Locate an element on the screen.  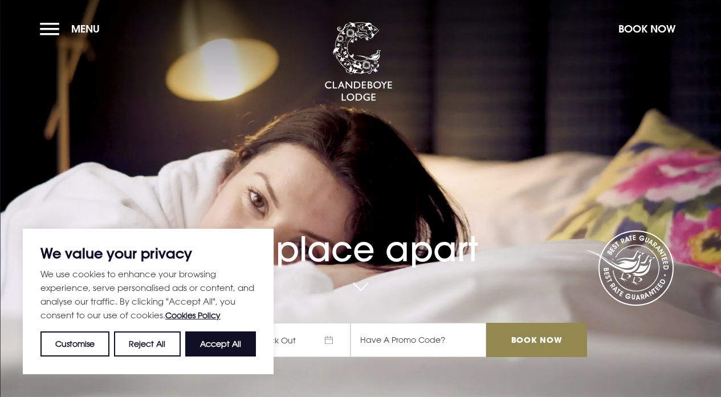
span: Menu is located at coordinates (86, 29).